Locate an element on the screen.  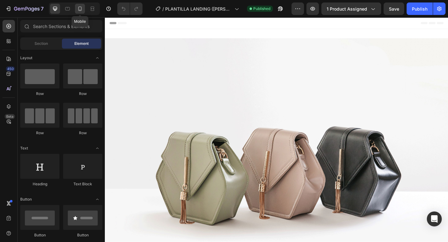
span: Layout is located at coordinates (26, 58).